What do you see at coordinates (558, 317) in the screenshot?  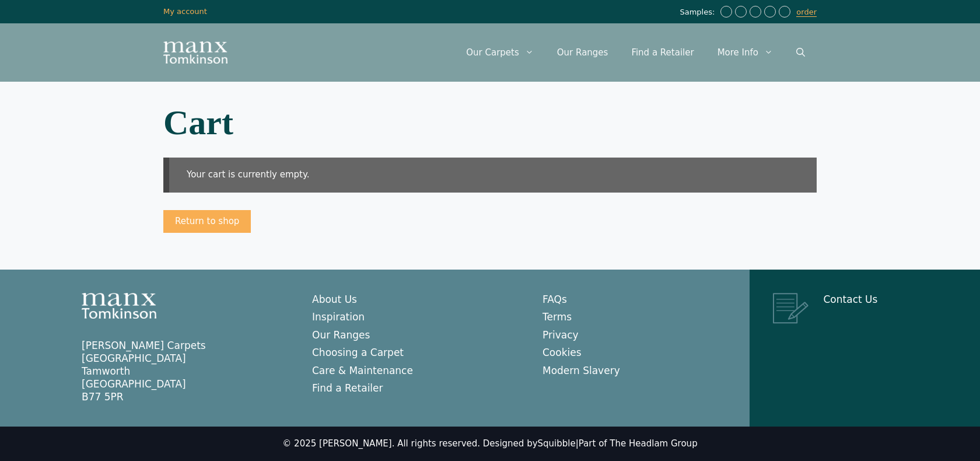 I see `a: Terms` at bounding box center [558, 317].